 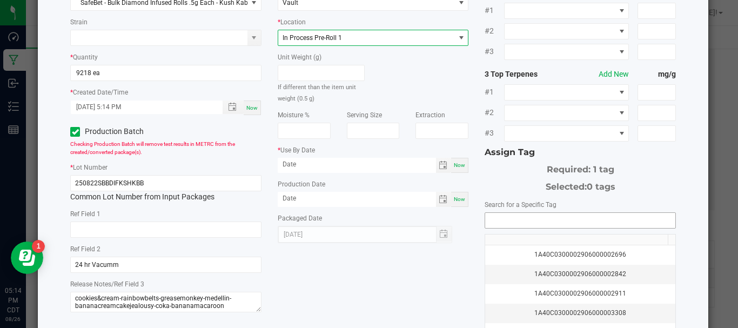 What do you see at coordinates (296, 150) in the screenshot?
I see `label: Use By Date` at bounding box center [296, 150].